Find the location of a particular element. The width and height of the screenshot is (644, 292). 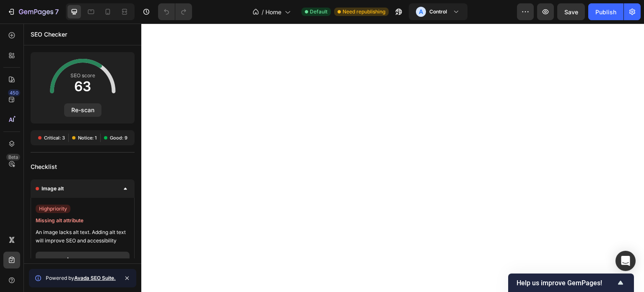

span: Missing alt attribute is located at coordinates (82, 220).